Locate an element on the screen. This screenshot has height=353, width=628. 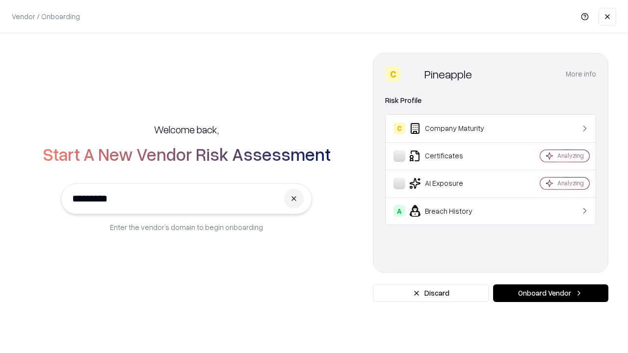
button: Discard is located at coordinates (430, 293).